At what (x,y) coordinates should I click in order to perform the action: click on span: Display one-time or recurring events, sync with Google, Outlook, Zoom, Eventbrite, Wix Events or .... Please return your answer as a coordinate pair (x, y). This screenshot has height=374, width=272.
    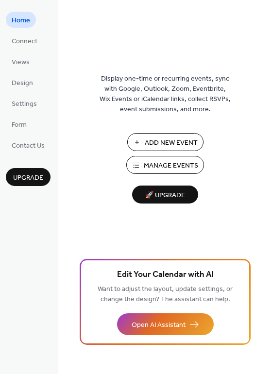
    Looking at the image, I should click on (165, 94).